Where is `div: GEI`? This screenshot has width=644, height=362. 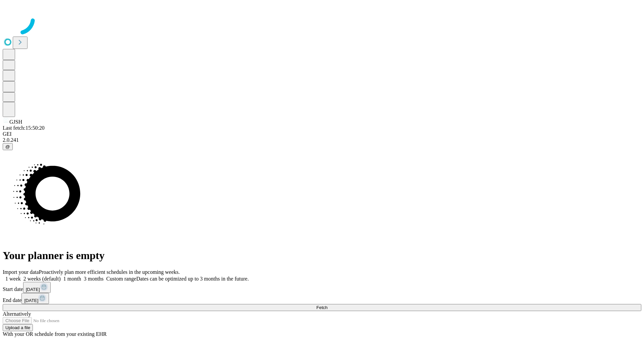
div: GEI is located at coordinates (322, 134).